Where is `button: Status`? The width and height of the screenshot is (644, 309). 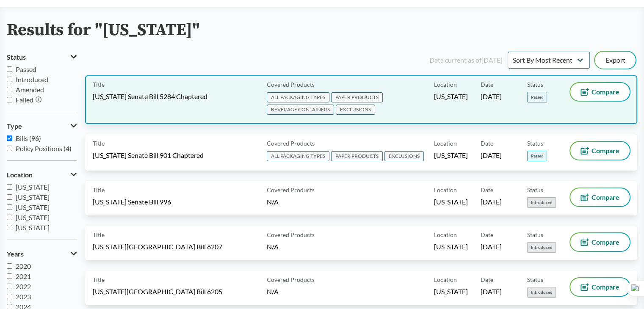
button: Status is located at coordinates (41, 57).